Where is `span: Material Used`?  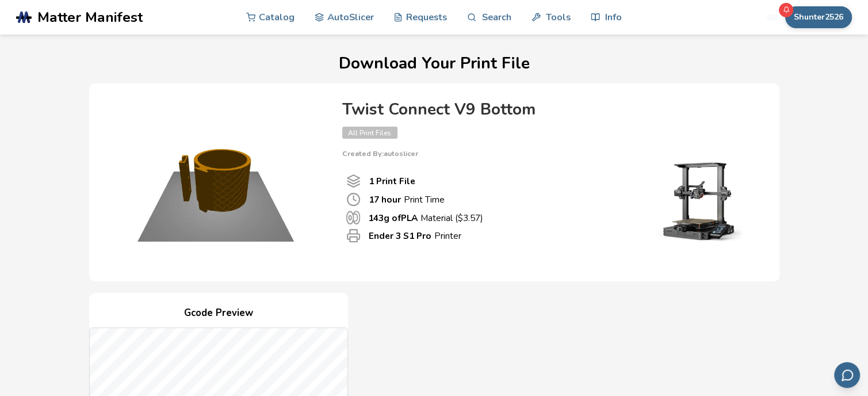
span: Material Used is located at coordinates (353, 217).